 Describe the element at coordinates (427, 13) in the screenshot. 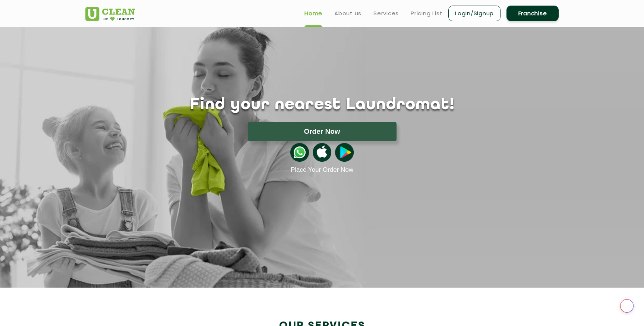

I see `a: Pricing List` at that location.